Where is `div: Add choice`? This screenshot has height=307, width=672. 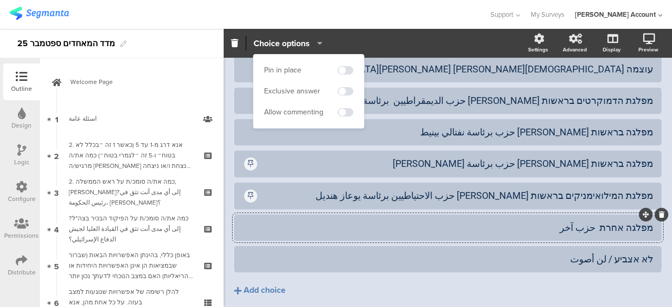 div: Add choice is located at coordinates (265, 290).